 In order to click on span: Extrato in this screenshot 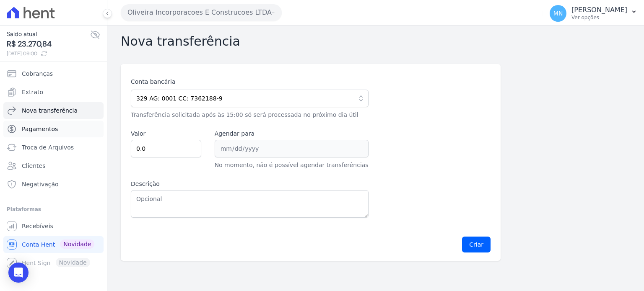, I will do `click(32, 92)`.